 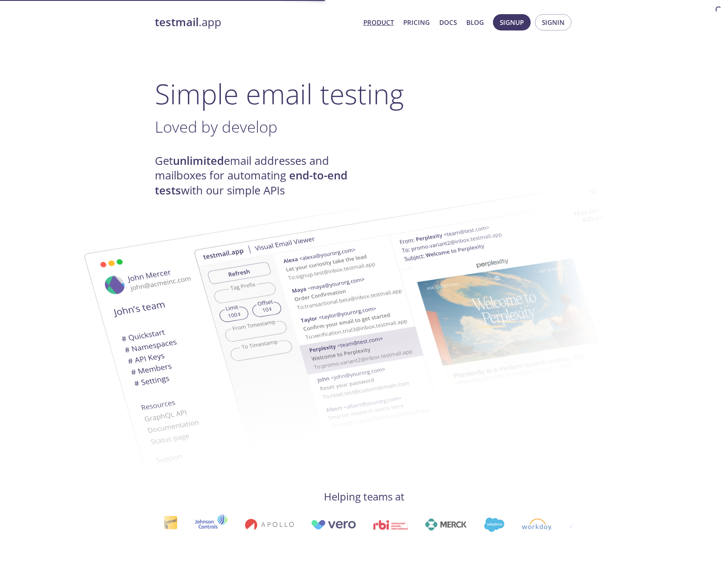 What do you see at coordinates (494, 524) in the screenshot?
I see `img: salesforce` at bounding box center [494, 524].